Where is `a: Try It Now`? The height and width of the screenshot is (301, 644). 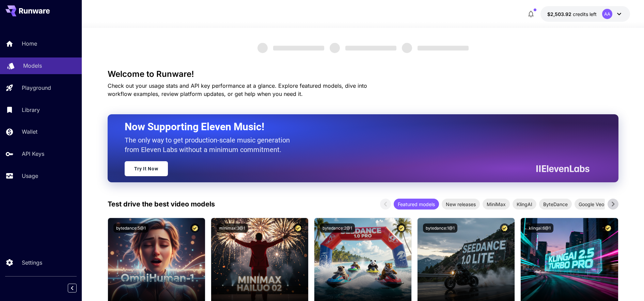
a: Try It Now is located at coordinates (146, 169).